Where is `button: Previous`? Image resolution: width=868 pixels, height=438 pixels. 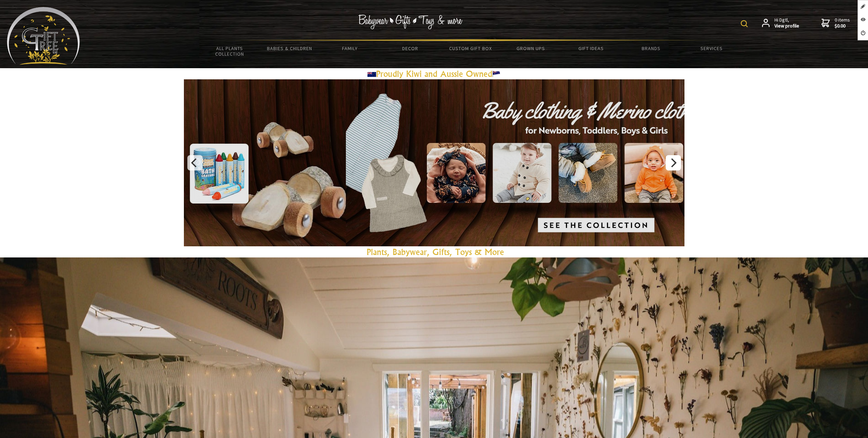
button: Previous is located at coordinates (195, 163).